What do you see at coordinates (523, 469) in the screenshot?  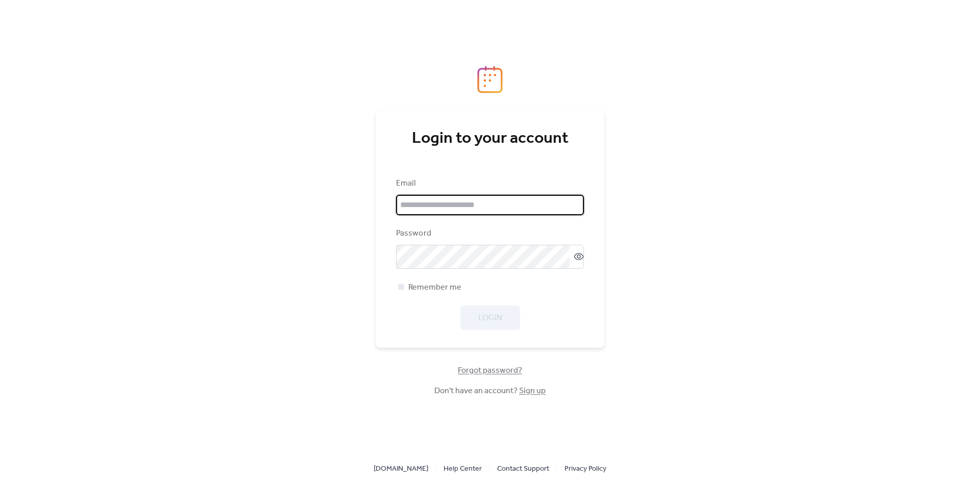 I see `a: Contact Support` at bounding box center [523, 469].